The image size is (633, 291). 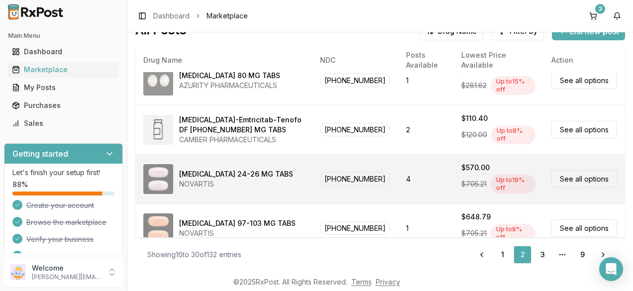 I want to click on a: 9, so click(x=582, y=255).